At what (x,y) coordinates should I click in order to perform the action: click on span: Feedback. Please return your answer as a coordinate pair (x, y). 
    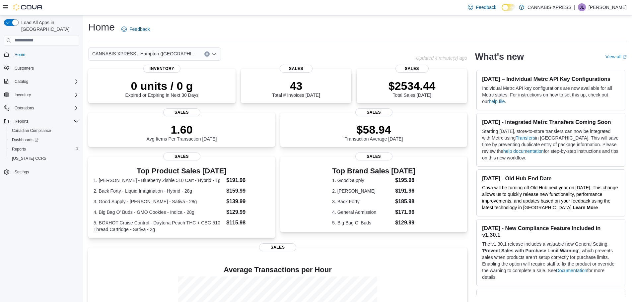
    Looking at the image, I should click on (486, 7).